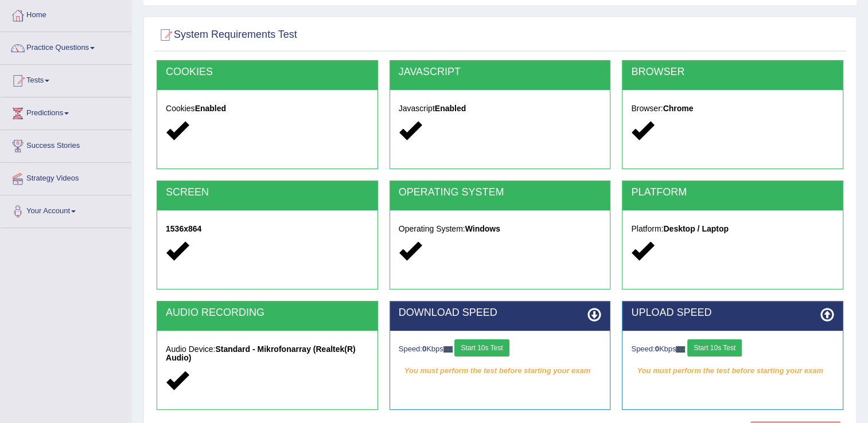 This screenshot has height=423, width=868. I want to click on h2: SCREEN, so click(267, 192).